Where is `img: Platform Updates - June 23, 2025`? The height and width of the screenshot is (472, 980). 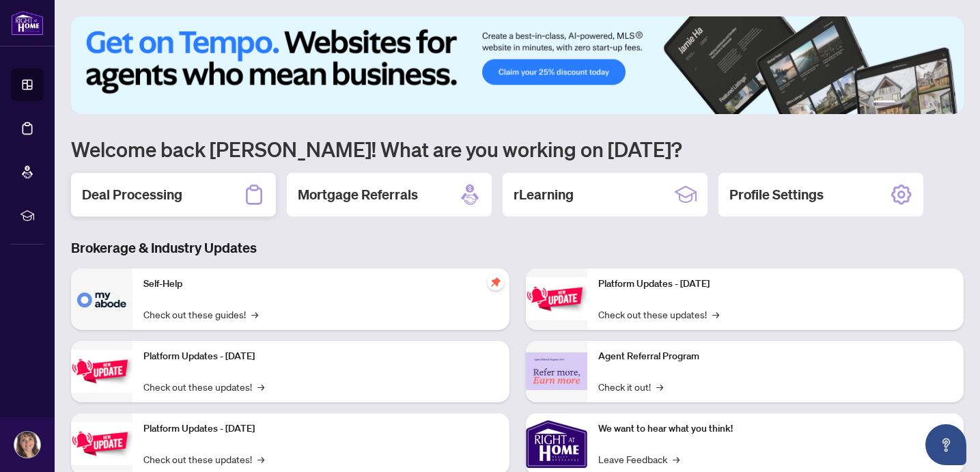 img: Platform Updates - June 23, 2025 is located at coordinates (557, 299).